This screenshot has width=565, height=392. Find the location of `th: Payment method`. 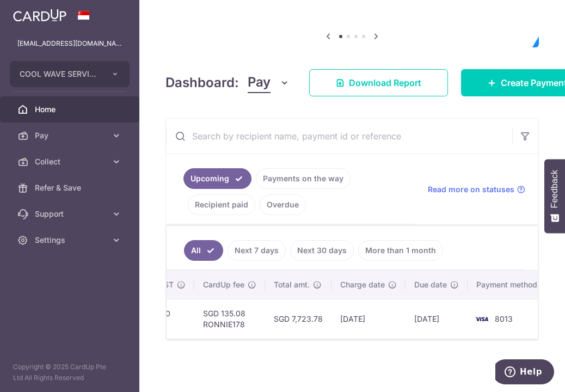

th: Payment method is located at coordinates (509, 284).